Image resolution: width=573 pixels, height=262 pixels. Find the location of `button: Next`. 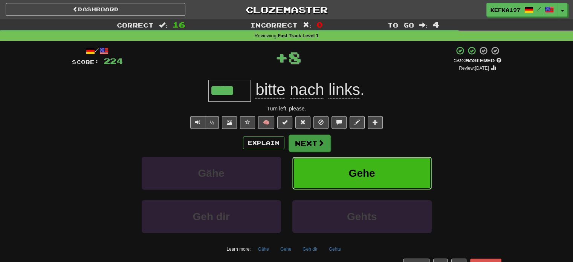

button: Next is located at coordinates (309, 143).